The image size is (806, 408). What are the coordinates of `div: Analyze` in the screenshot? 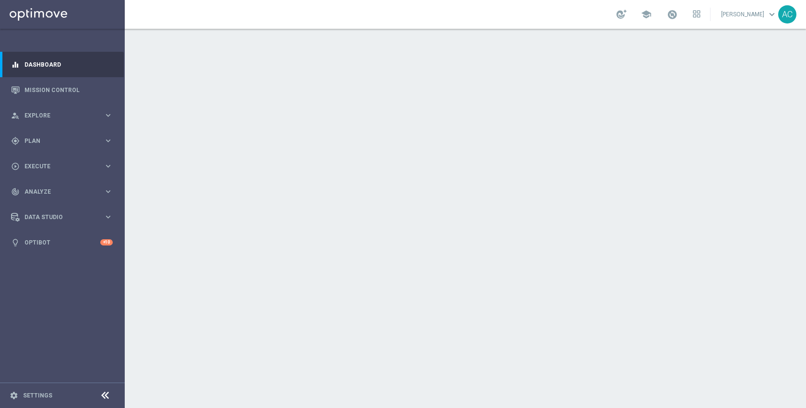 It's located at (57, 192).